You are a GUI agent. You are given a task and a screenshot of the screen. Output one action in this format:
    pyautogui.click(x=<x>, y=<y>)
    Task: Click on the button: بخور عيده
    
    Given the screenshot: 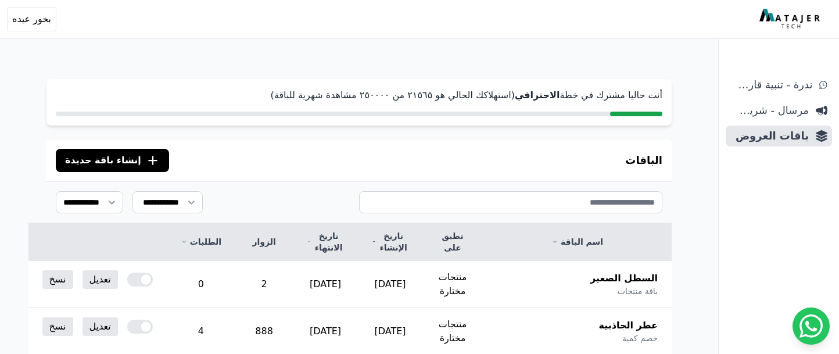 What is the action you would take?
    pyautogui.click(x=31, y=19)
    